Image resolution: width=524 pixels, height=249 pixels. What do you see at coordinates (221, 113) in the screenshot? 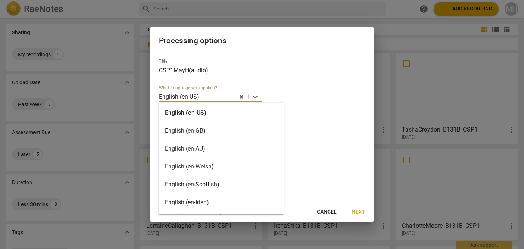
I see `div: English (en-US)` at bounding box center [221, 113].